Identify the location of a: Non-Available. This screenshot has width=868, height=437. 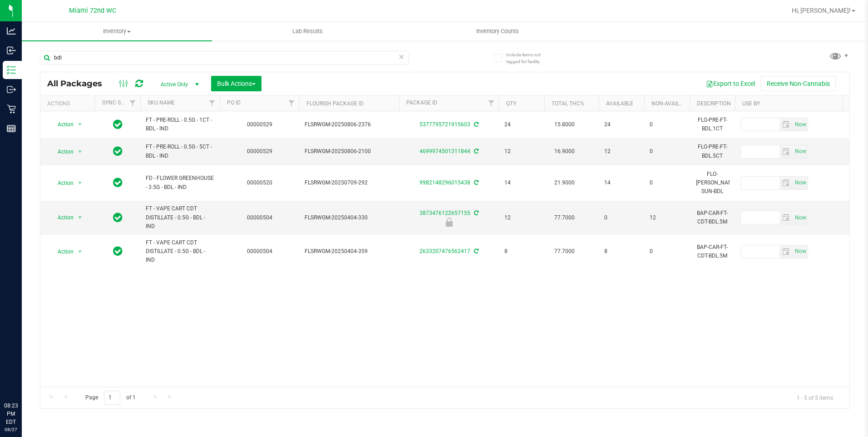
(671, 104).